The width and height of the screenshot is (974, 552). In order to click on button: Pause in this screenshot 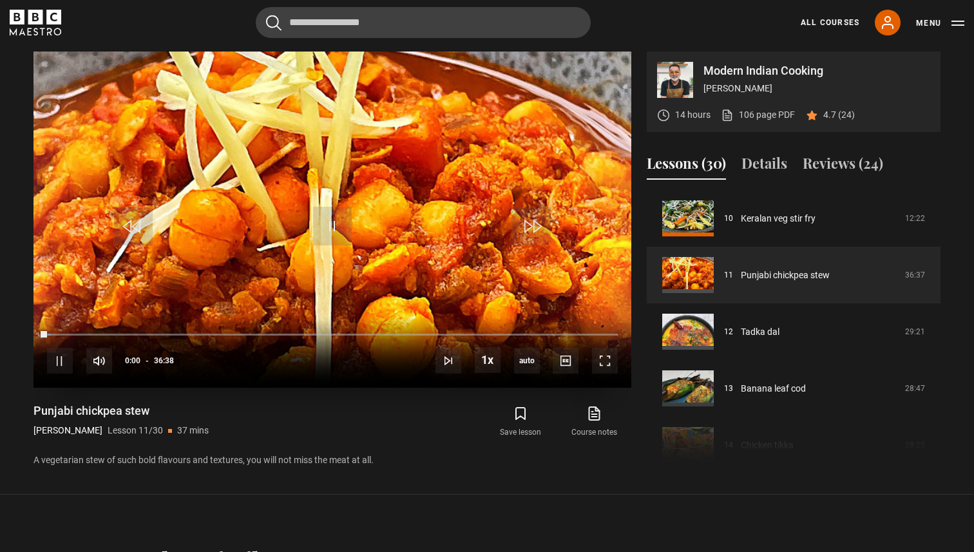, I will do `click(60, 361)`.